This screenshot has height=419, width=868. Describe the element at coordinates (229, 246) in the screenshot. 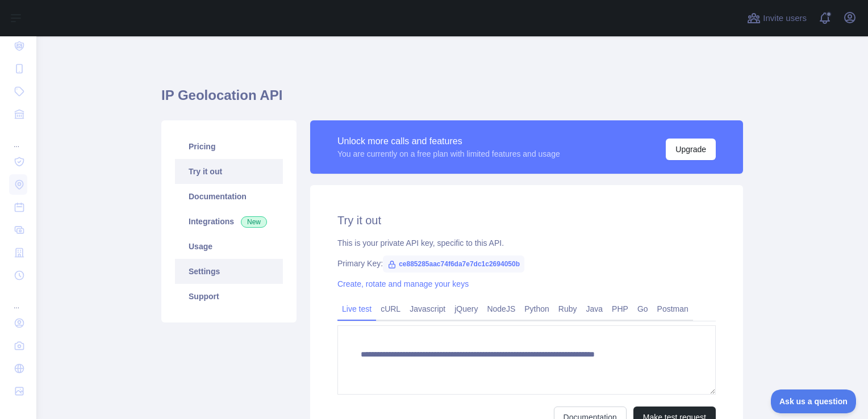

I see `a: Usage` at that location.